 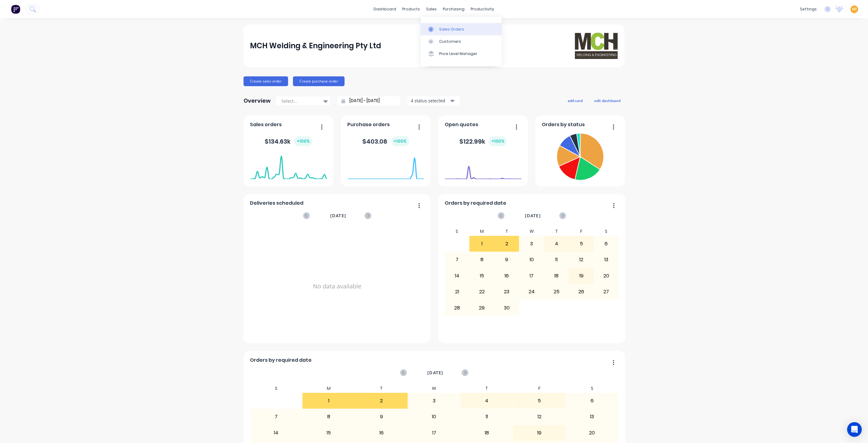 What do you see at coordinates (581, 292) in the screenshot?
I see `div: 26` at bounding box center [581, 292].